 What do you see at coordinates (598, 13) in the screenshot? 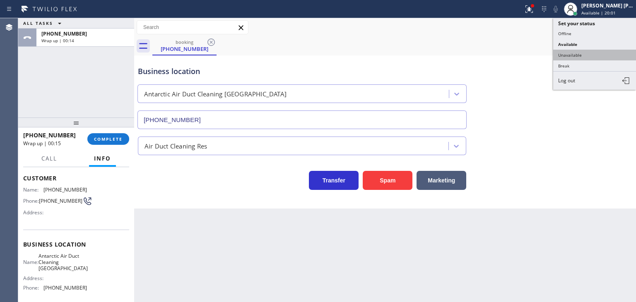
I see `span: Available | 20:01` at bounding box center [598, 13].